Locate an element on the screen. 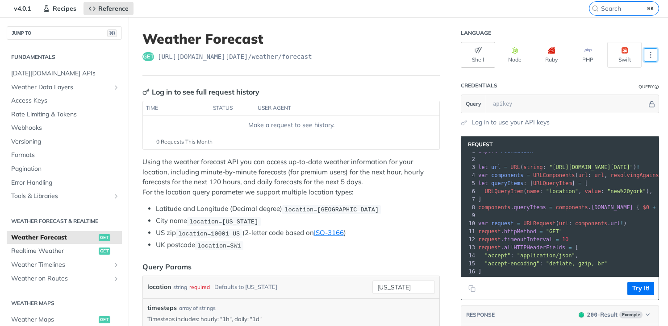  span: URLComponents is located at coordinates (554, 175).